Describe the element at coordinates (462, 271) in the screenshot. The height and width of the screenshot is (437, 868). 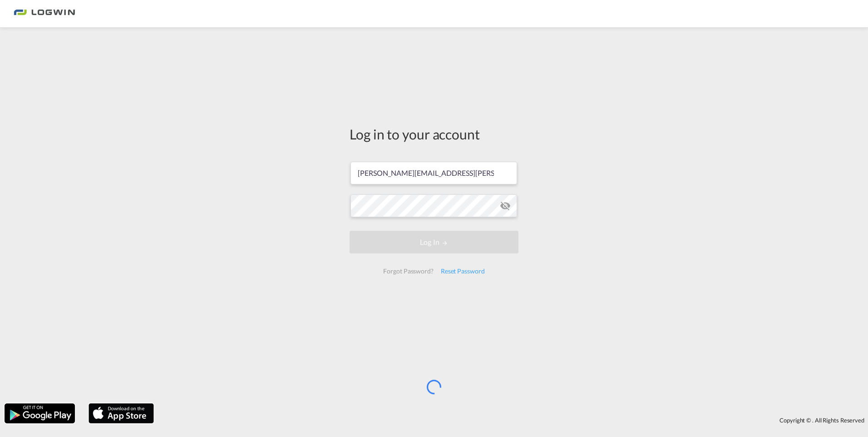
I see `div: Reset Password` at that location.